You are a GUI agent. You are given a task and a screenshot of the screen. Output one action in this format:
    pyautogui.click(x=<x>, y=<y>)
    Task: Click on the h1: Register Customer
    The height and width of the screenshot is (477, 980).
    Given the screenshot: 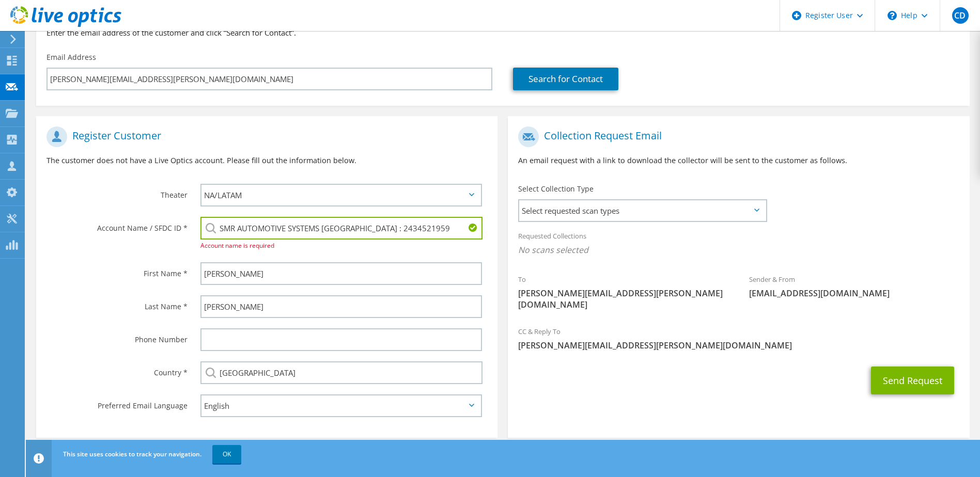 What is the action you would take?
    pyautogui.click(x=264, y=137)
    